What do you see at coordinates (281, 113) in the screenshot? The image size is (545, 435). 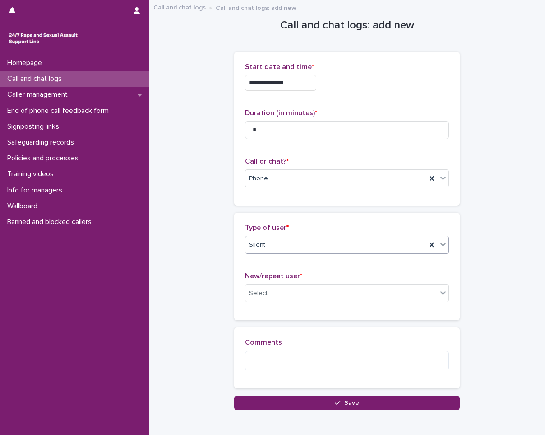 I see `span: Duration (in minutes)` at bounding box center [281, 113].